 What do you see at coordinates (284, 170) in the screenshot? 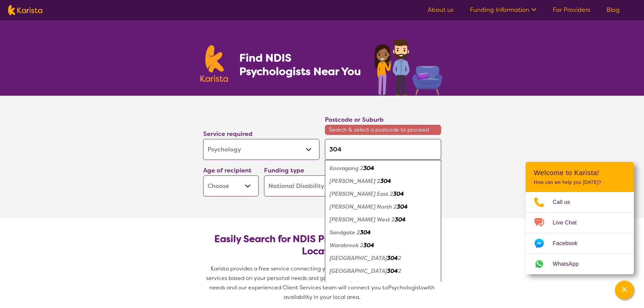
I see `label: Funding type` at bounding box center [284, 170].